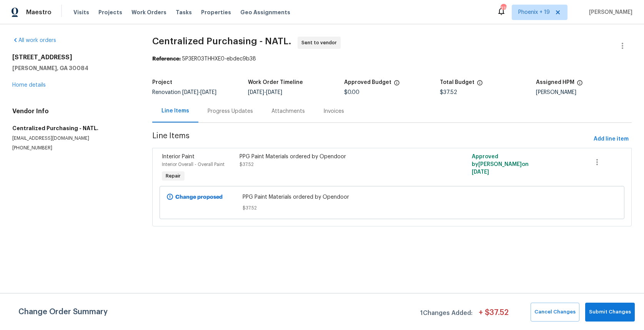 This screenshot has height=330, width=644. I want to click on h5: Total Budget, so click(457, 82).